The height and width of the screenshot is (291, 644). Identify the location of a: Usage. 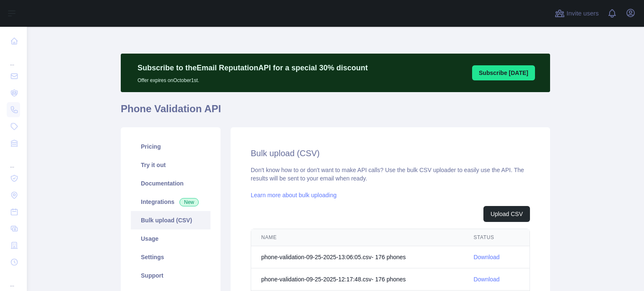
(171, 239).